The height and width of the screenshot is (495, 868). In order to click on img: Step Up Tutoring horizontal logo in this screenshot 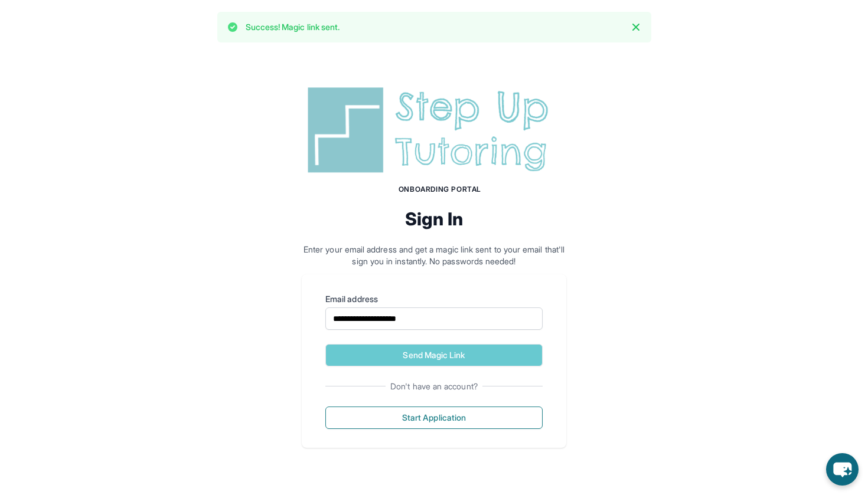, I will do `click(434, 129)`.